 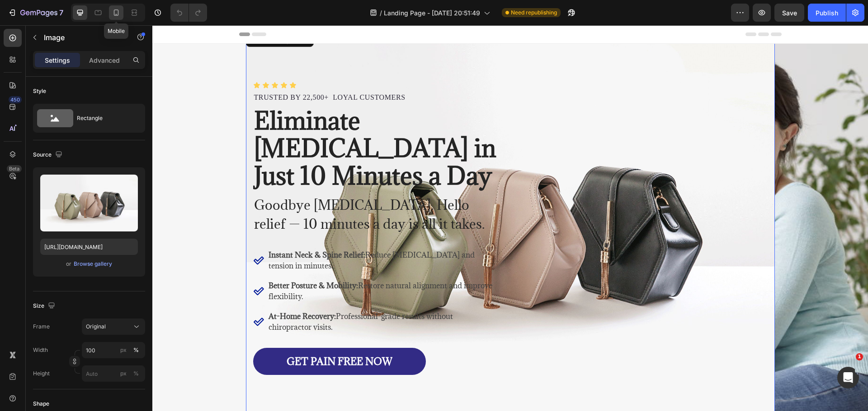 I want to click on p: TRUSTED BY 22,500+ LOYAL CUSTOMERS, so click(x=223, y=72).